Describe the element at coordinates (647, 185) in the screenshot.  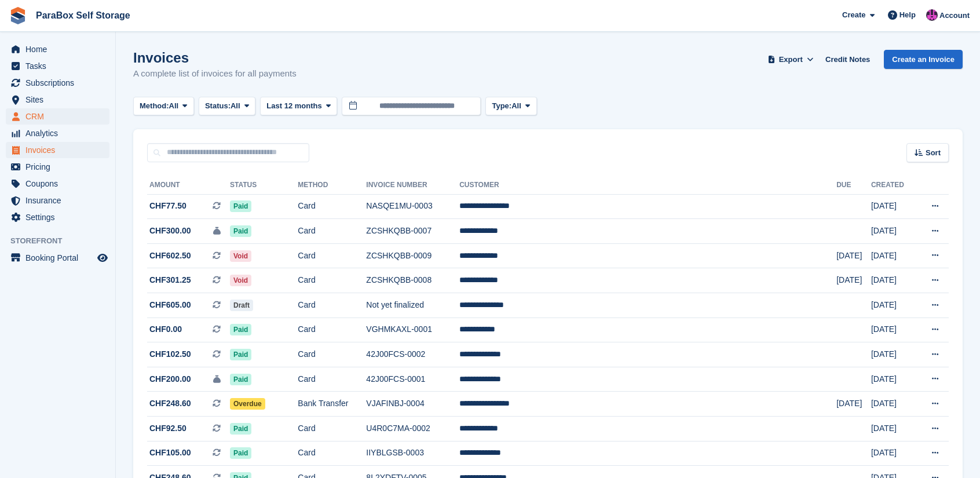
I see `th: Customer` at that location.